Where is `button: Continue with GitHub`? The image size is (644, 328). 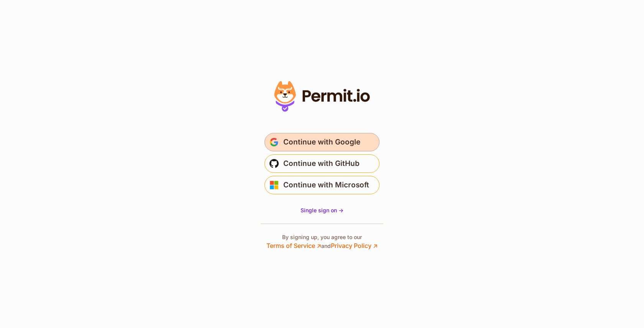 button: Continue with GitHub is located at coordinates (322, 163).